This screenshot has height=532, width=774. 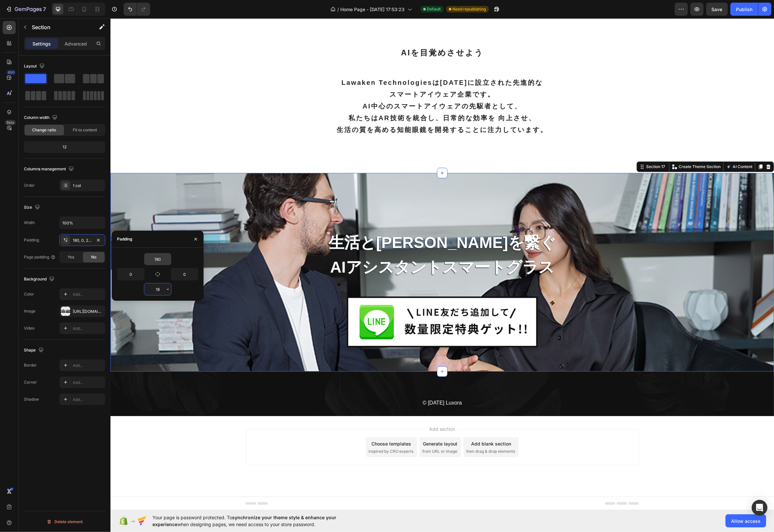 I want to click on img: gempages_581033850122011561-4473811d-0b1d-4975-8274-d68fe19a2f9d.jpg, so click(x=332, y=303).